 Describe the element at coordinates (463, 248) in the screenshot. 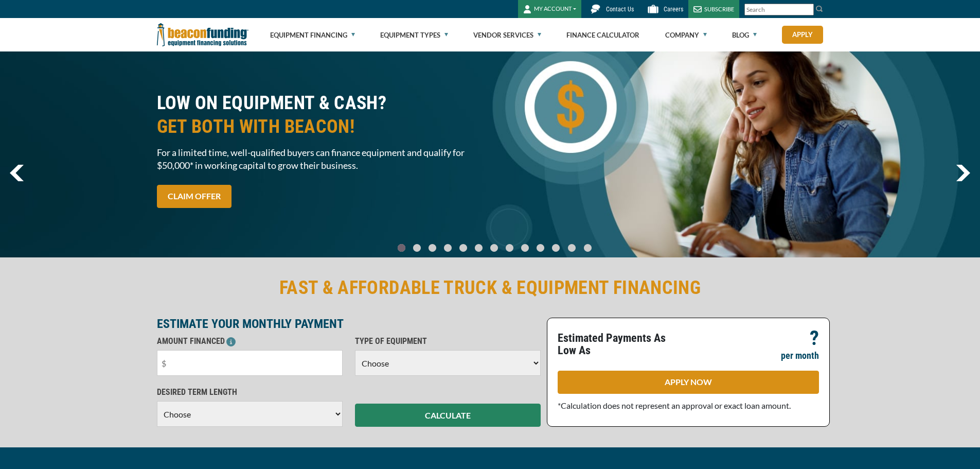

I see `a: Go To Slide 4` at that location.